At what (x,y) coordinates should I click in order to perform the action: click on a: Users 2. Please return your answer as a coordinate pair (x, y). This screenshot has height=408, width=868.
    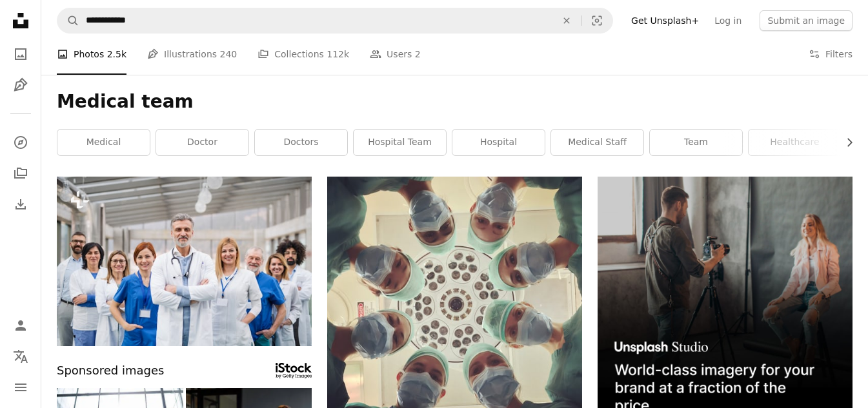
    Looking at the image, I should click on (395, 54).